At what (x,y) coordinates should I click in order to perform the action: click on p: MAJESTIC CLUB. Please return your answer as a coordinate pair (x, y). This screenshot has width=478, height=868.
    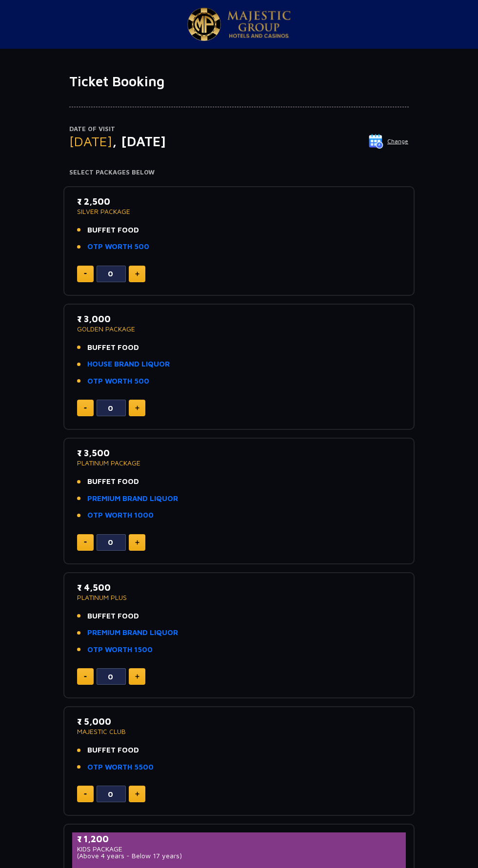
    Looking at the image, I should click on (239, 732).